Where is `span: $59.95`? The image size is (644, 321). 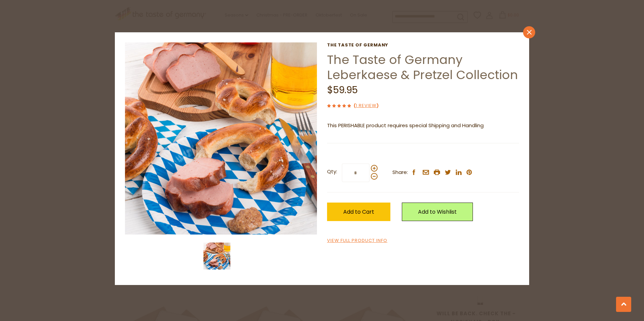 span: $59.95 is located at coordinates (342, 90).